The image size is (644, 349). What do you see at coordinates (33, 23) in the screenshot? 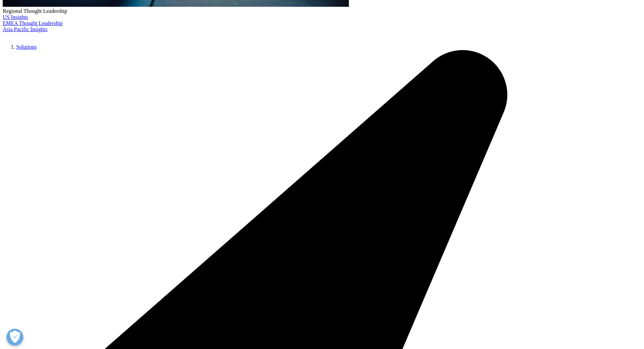
I see `a: EMEA Thought Leadership` at bounding box center [33, 23].